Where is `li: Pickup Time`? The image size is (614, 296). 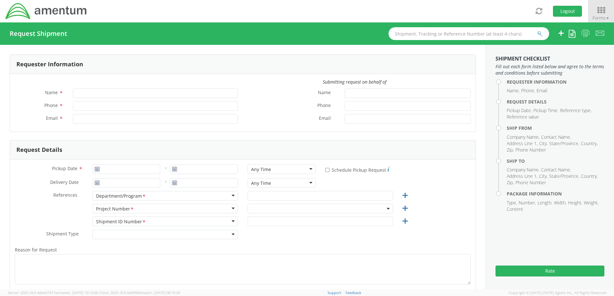
li: Pickup Time is located at coordinates (545, 111).